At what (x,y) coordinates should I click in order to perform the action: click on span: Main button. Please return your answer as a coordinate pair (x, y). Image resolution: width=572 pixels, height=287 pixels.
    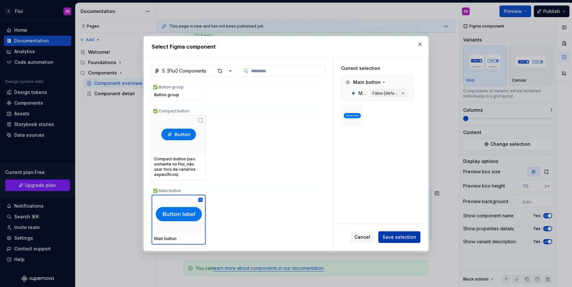
    Looking at the image, I should click on (367, 82).